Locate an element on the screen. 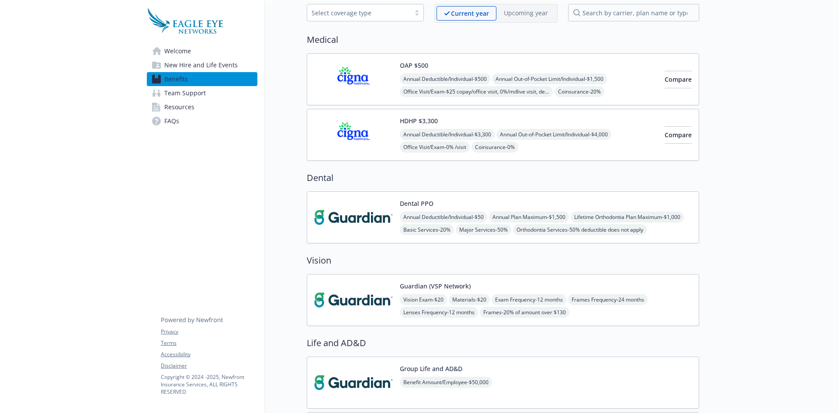 The image size is (839, 413). p: Upcoming year is located at coordinates (526, 13).